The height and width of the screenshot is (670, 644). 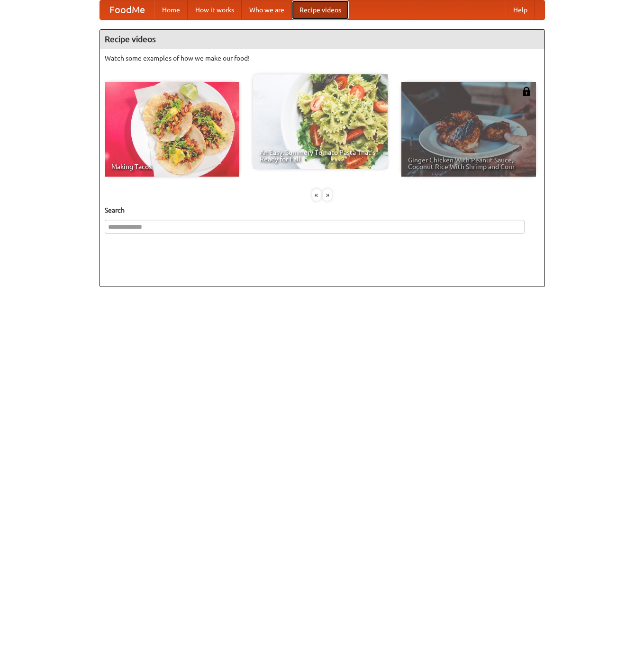 What do you see at coordinates (266, 10) in the screenshot?
I see `a: Who we are` at bounding box center [266, 10].